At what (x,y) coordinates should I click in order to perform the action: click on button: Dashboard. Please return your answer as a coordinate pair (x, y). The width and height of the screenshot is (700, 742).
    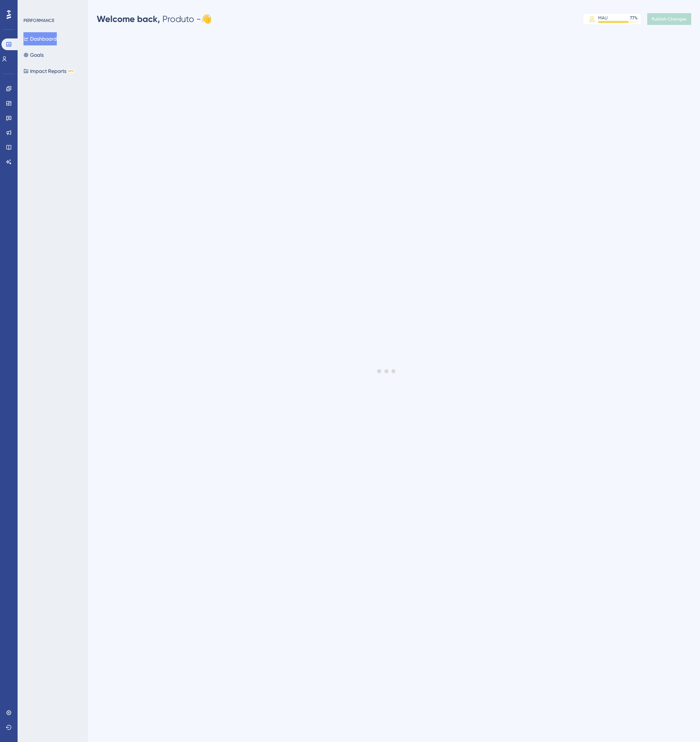
    Looking at the image, I should click on (40, 39).